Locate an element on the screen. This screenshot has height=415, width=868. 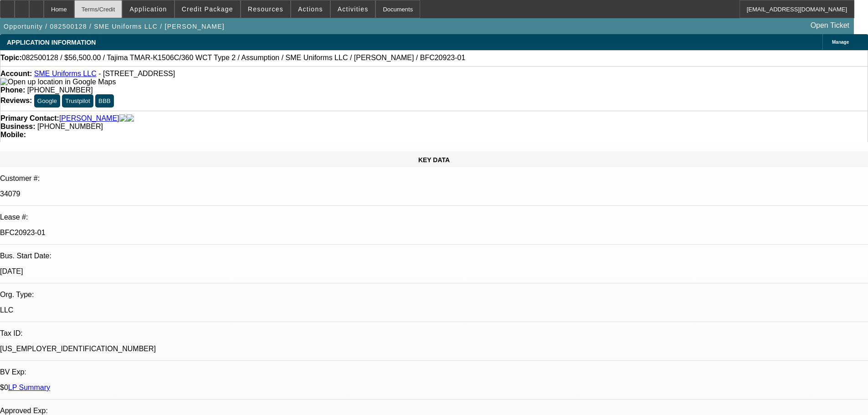
a: Open Ticket is located at coordinates (830, 26).